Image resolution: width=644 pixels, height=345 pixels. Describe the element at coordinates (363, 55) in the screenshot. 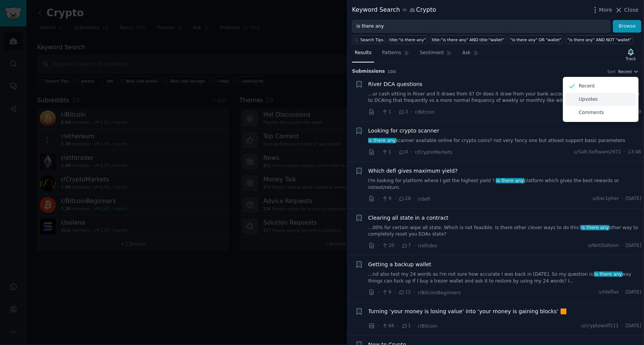

I see `a: Results` at that location.